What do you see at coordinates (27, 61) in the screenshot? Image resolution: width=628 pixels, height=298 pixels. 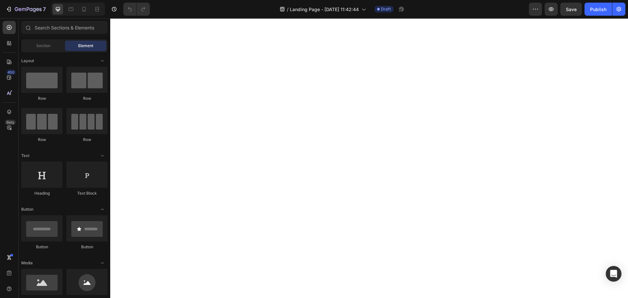 I see `span: Layout` at bounding box center [27, 61].